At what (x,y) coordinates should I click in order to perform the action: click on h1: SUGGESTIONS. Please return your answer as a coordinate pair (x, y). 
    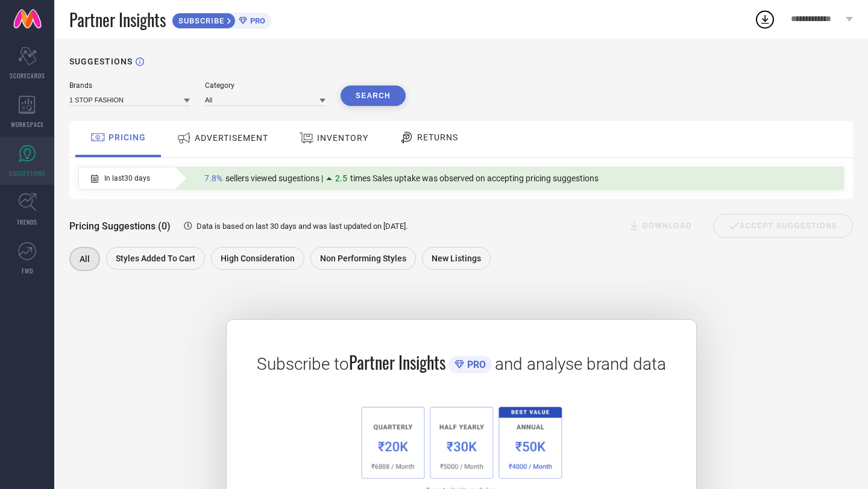
    Looking at the image, I should click on (100, 61).